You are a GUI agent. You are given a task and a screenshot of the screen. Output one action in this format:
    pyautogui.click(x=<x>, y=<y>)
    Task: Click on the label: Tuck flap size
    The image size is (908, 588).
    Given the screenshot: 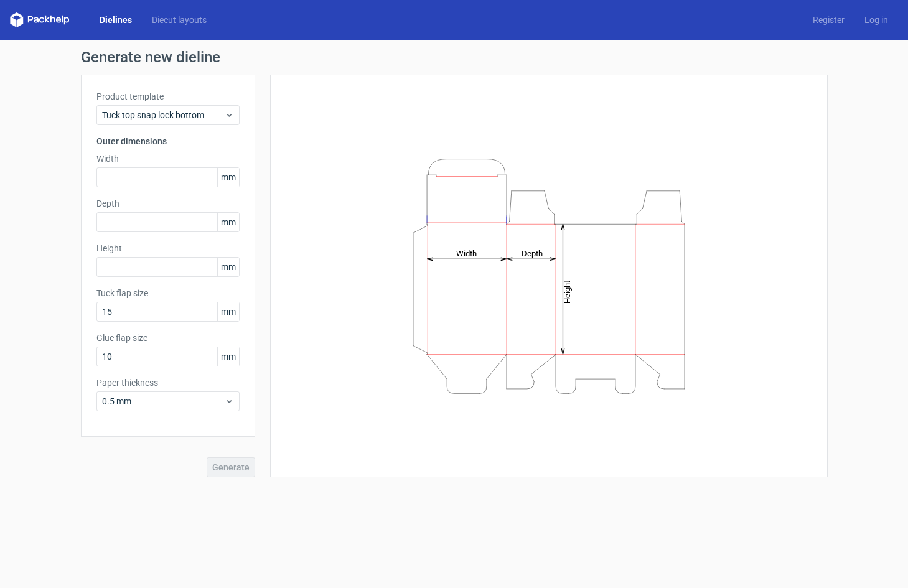 What is the action you would take?
    pyautogui.click(x=168, y=293)
    